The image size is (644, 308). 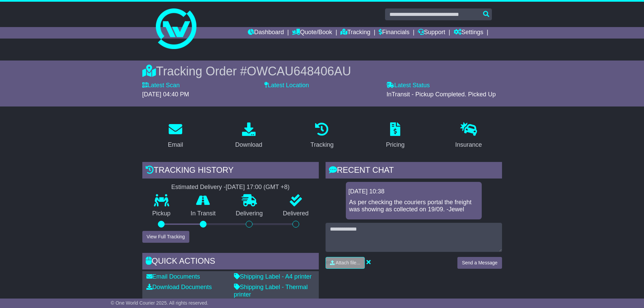 I want to click on a: Quote/Book, so click(x=312, y=33).